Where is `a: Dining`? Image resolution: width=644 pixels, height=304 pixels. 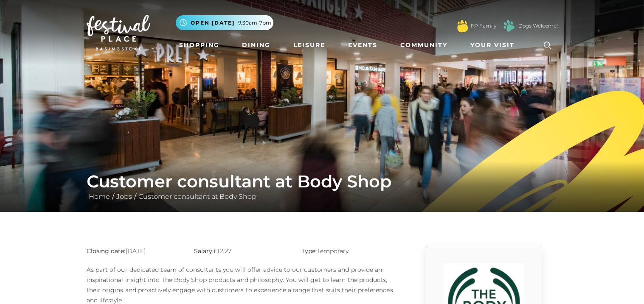
a: Dining is located at coordinates (256, 45).